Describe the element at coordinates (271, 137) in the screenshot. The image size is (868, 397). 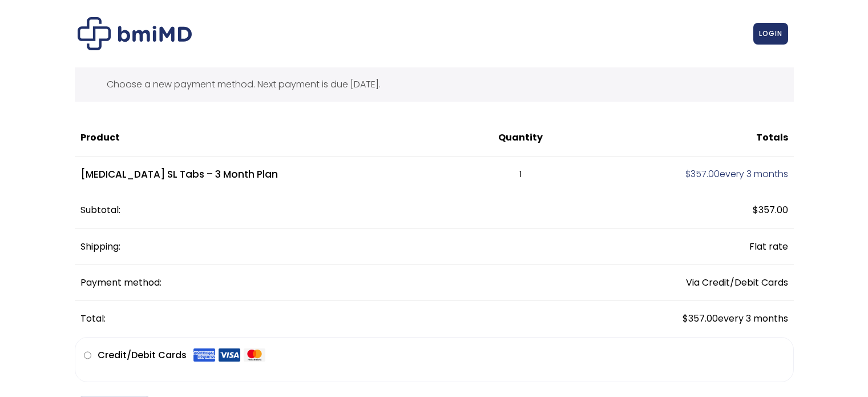
I see `th: Product` at that location.